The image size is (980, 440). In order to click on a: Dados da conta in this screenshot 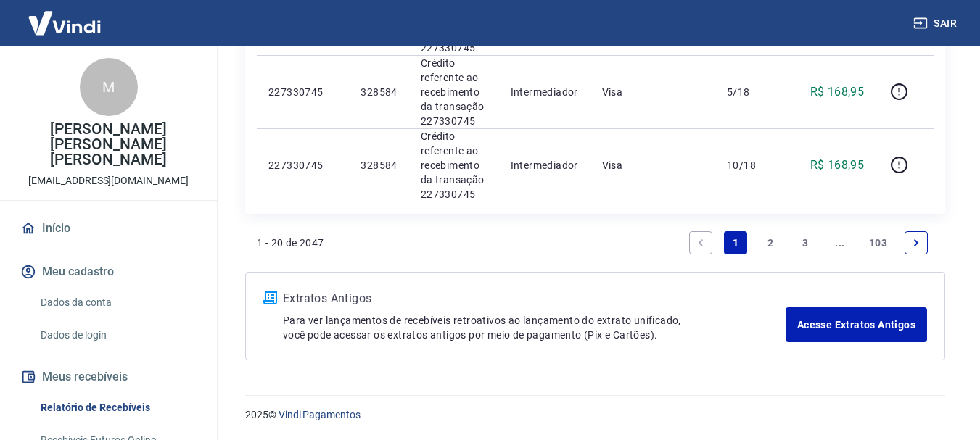, I will do `click(117, 303)`.